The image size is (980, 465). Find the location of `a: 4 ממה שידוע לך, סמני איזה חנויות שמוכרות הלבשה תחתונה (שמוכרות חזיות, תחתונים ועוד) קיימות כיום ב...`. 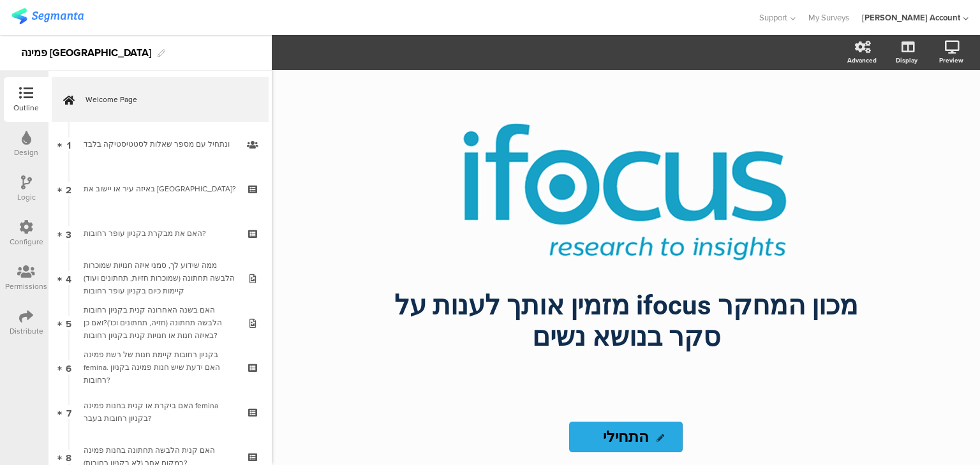

a: 4 ממה שידוע לך, סמני איזה חנויות שמוכרות הלבשה תחתונה (שמוכרות חזיות, תחתונים ועוד) קיימות כיום ב... is located at coordinates (160, 278).